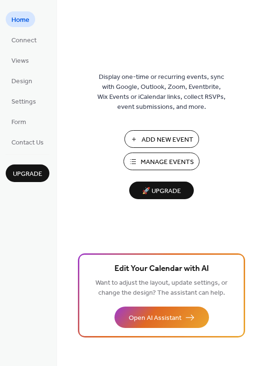 The height and width of the screenshot is (366, 266). I want to click on span: Upgrade, so click(28, 174).